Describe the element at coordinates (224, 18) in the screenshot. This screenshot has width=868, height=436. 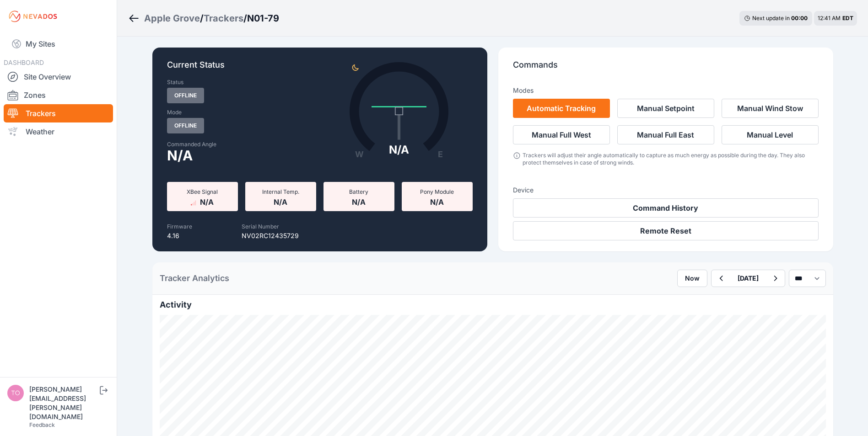
I see `div: Trackers` at that location.